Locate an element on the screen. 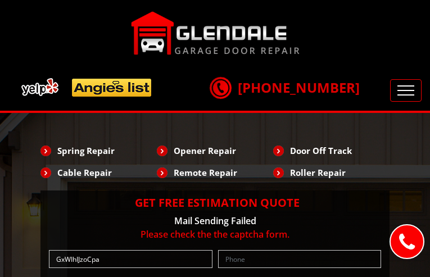  li: Roller Repair is located at coordinates (331, 172).